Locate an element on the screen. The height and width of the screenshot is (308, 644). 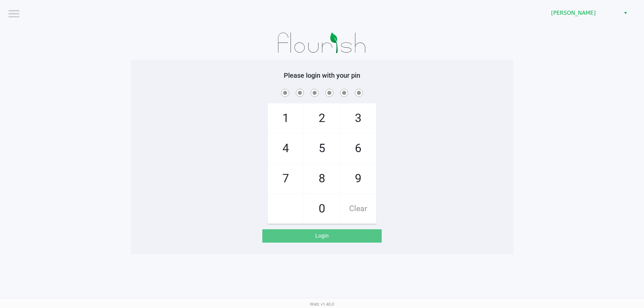
span: 2 is located at coordinates (322, 119).